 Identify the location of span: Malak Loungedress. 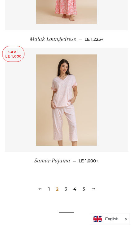
(53, 39).